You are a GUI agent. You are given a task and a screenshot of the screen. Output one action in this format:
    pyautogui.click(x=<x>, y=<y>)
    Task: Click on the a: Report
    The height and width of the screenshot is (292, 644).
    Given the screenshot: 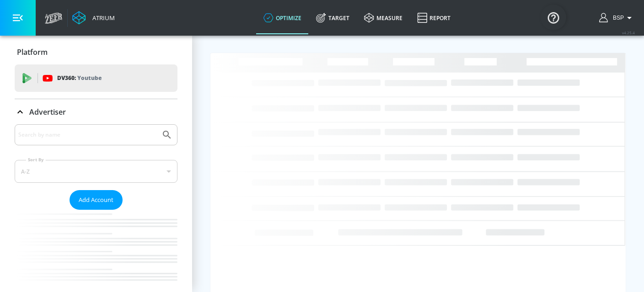 What is the action you would take?
    pyautogui.click(x=434, y=18)
    